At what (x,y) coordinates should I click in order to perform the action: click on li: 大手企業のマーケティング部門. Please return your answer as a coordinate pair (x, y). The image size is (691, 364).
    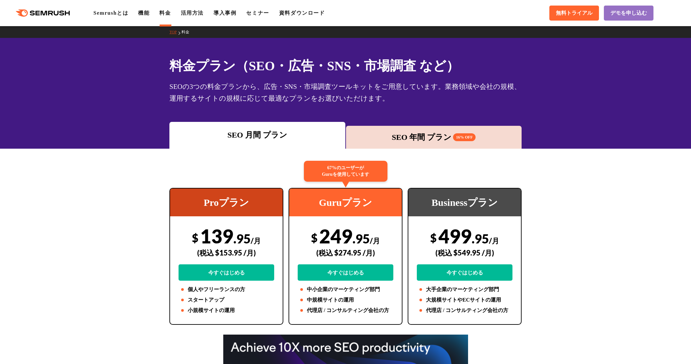
    Looking at the image, I should click on (464, 289).